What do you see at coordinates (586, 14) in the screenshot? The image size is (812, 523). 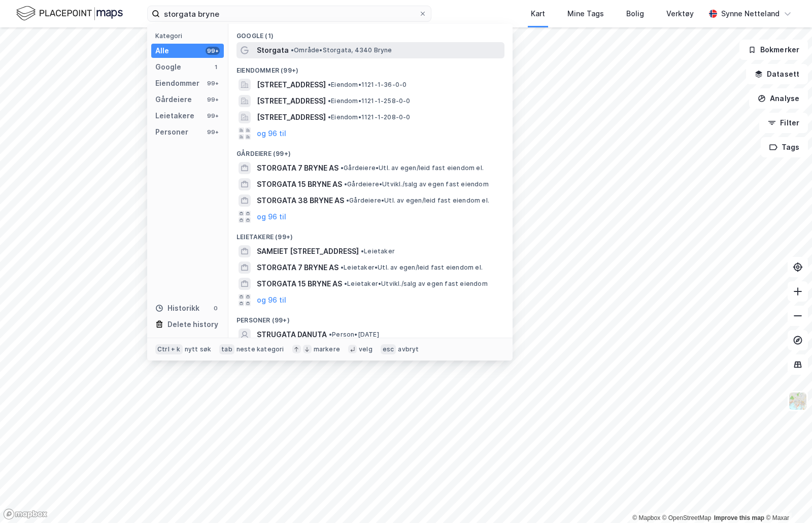 I see `div: Mine Tags` at bounding box center [586, 14].